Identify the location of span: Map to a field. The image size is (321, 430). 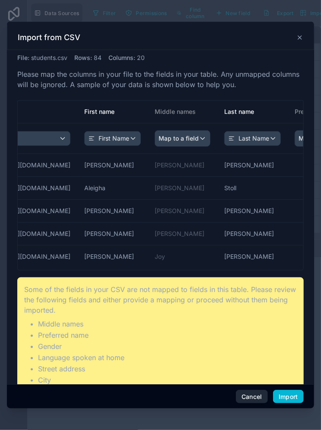
(178, 138).